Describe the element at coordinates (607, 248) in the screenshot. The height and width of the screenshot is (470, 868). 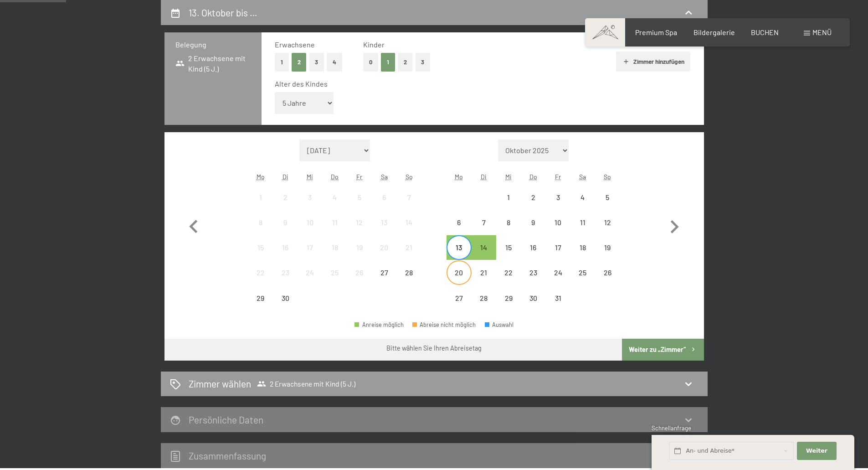
I see `div: Sun Oct 19 2025` at that location.